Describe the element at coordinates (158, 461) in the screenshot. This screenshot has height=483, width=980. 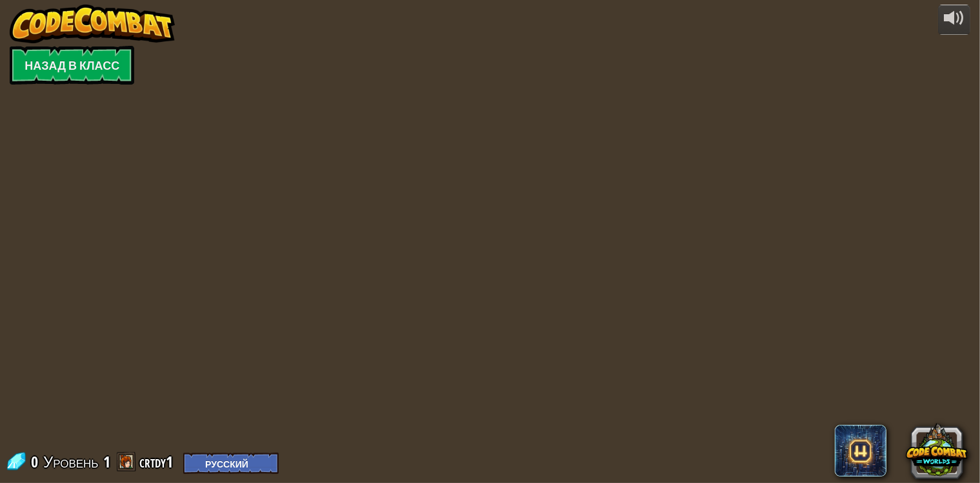
I see `a: crtdy1` at that location.